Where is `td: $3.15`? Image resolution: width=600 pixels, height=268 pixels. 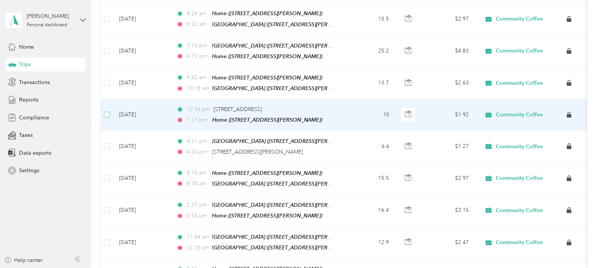
td: $3.15 is located at coordinates (449, 211).